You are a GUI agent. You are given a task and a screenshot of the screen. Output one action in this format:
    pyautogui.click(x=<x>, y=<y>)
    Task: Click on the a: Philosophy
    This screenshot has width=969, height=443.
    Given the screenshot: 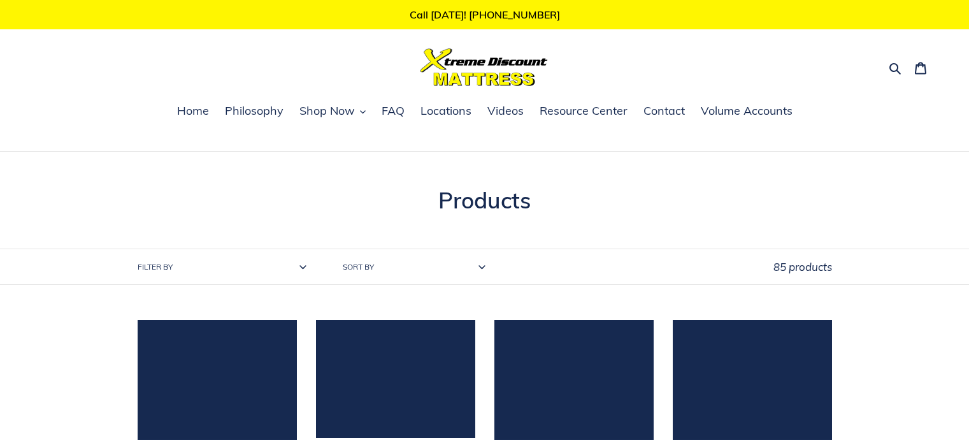 What is the action you would take?
    pyautogui.click(x=254, y=111)
    